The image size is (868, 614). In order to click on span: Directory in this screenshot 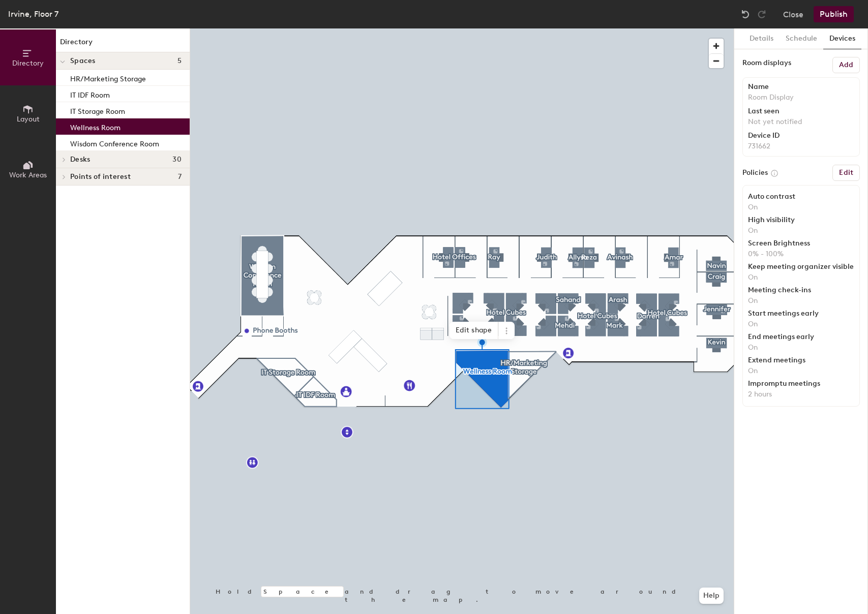, I will do `click(28, 63)`.